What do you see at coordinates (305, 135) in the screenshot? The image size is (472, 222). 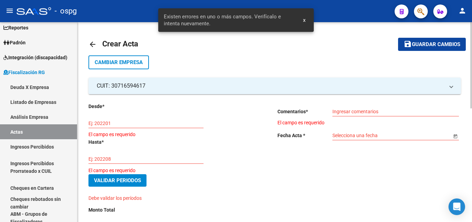 I see `p: Fecha Acta *` at bounding box center [305, 135].